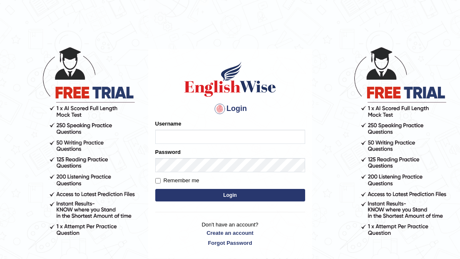 The image size is (460, 259). Describe the element at coordinates (230, 233) in the screenshot. I see `p: Don't have an account?` at that location.